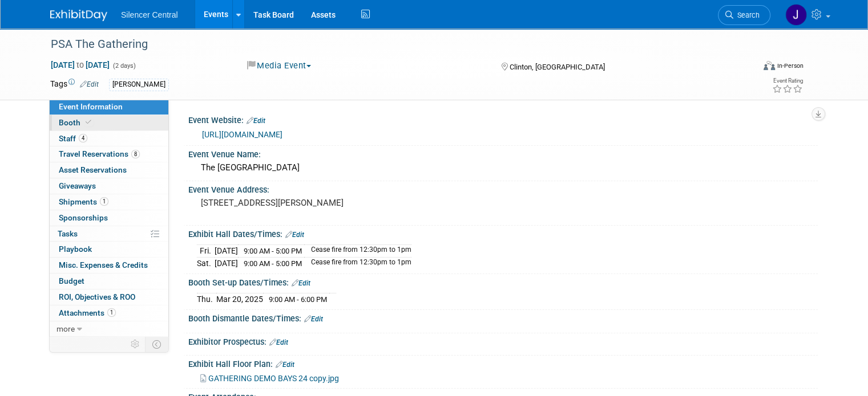 The height and width of the screenshot is (396, 868). What do you see at coordinates (503, 153) in the screenshot?
I see `div: Event Venue Name:` at bounding box center [503, 153].